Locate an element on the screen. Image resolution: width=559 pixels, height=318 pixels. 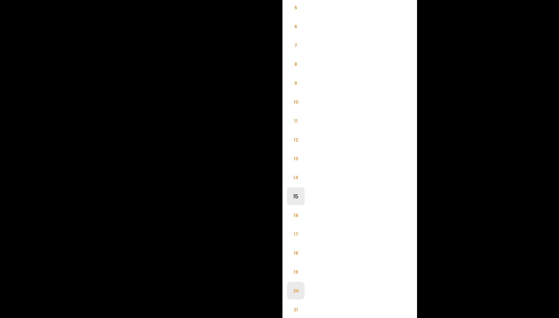
li: 14 is located at coordinates (296, 177).